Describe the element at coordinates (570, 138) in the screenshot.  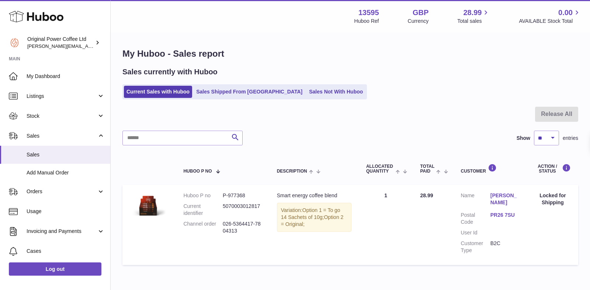
I see `span: entries` at that location.